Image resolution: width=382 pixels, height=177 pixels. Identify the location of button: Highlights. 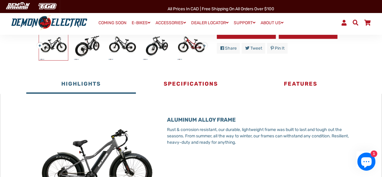
(81, 85).